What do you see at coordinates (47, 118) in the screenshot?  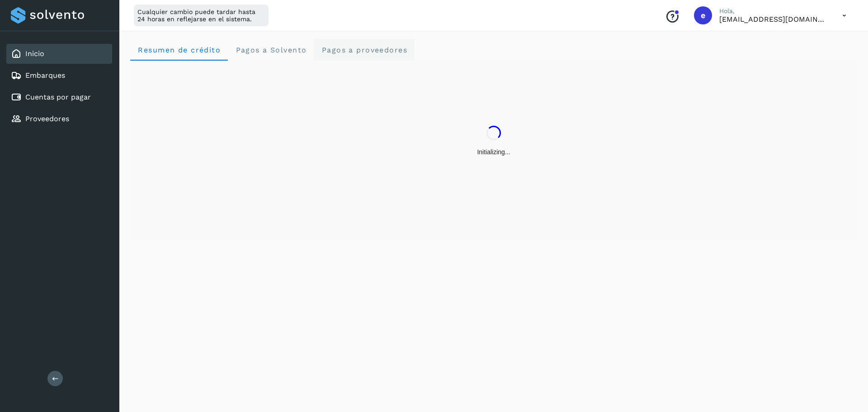 I see `a: Proveedores` at bounding box center [47, 118].